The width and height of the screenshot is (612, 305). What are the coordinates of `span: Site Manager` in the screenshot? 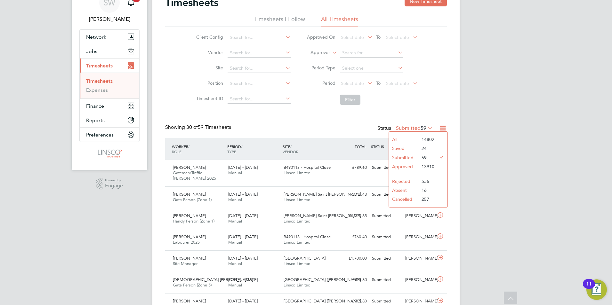 It's located at (185, 264).